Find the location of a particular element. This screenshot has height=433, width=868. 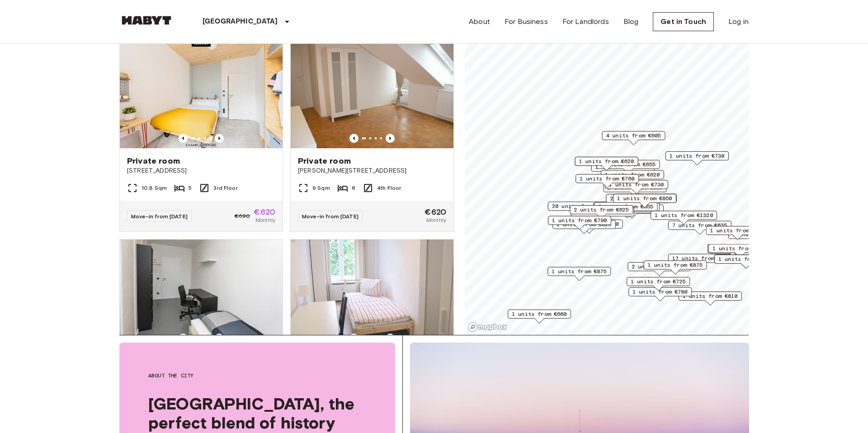

span: 1 units from €780 is located at coordinates (660, 292).